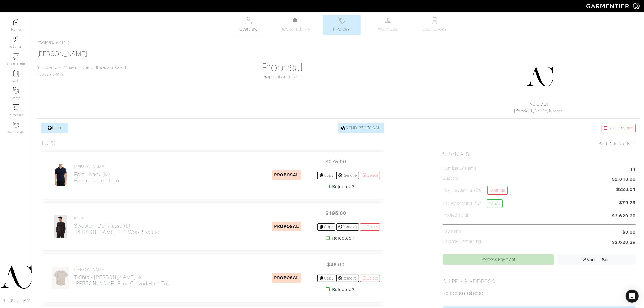 The width and height of the screenshot is (644, 308). What do you see at coordinates (619, 128) in the screenshot?
I see `a: Delete Invoice` at bounding box center [619, 128].